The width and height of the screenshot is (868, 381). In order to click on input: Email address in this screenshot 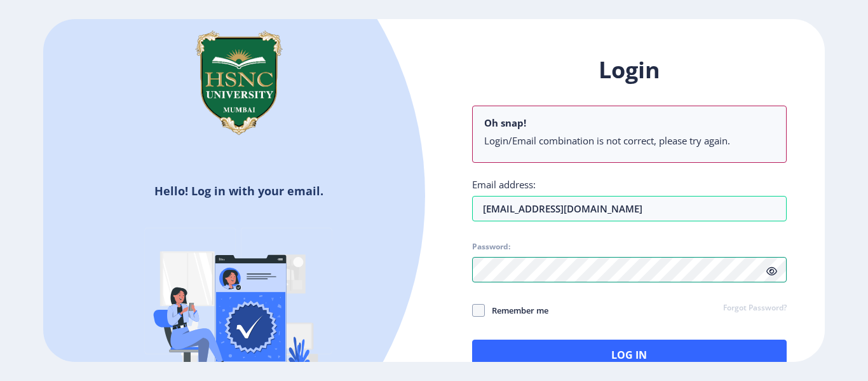, I will do `click(629, 208)`.